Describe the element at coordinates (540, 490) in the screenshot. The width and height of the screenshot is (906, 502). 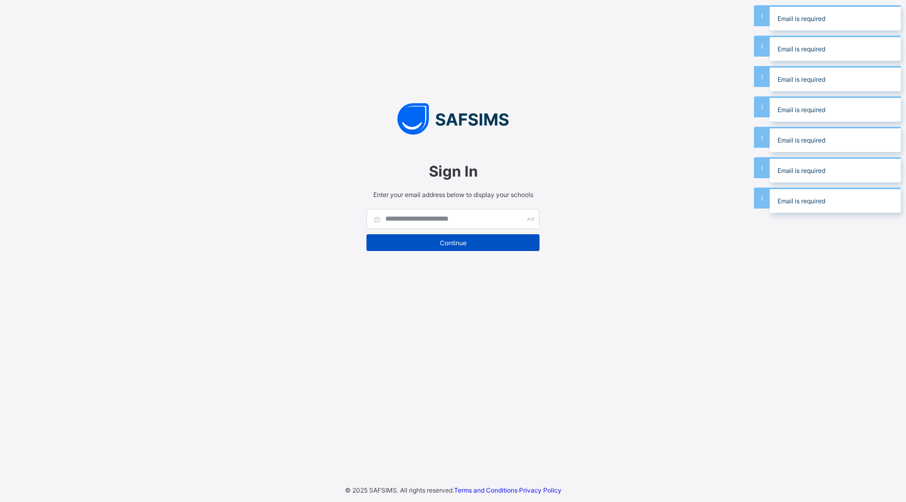
I see `a: Privacy Policy` at that location.